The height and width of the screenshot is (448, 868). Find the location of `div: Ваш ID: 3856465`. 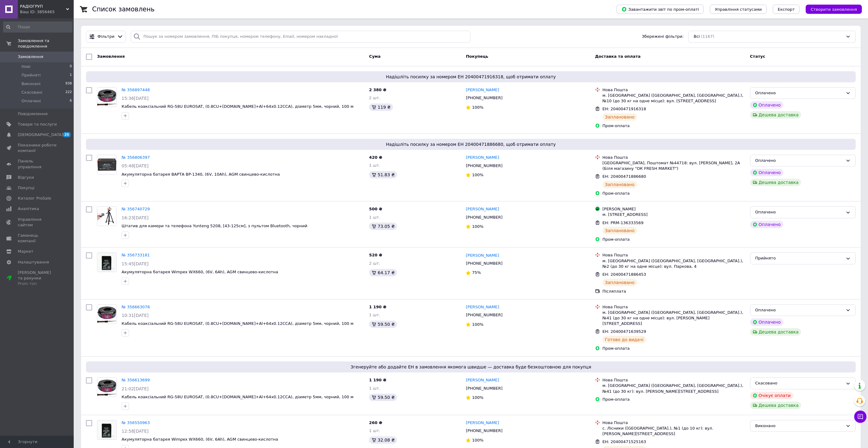

div: Ваш ID: 3856465 is located at coordinates (46, 12).